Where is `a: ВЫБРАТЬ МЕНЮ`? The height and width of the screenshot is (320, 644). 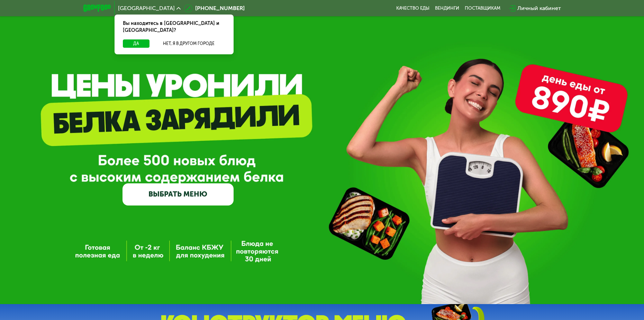
a: ВЫБРАТЬ МЕНЮ is located at coordinates (178, 194).